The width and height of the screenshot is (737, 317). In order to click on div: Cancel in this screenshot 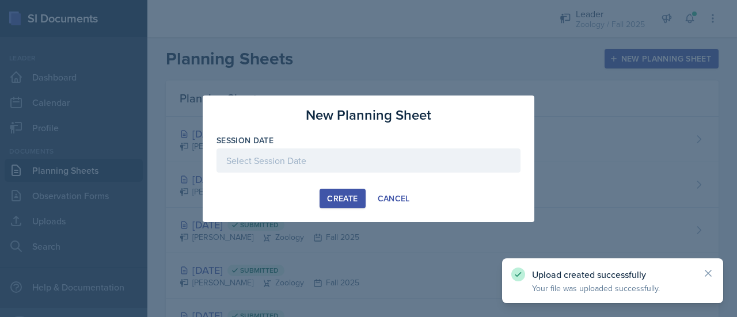, I will do `click(394, 199)`.